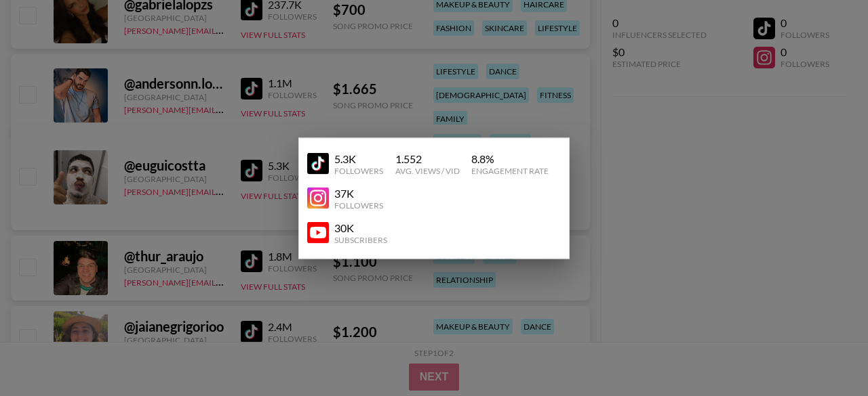 The image size is (868, 396). I want to click on div: Avg. Views / Vid, so click(427, 170).